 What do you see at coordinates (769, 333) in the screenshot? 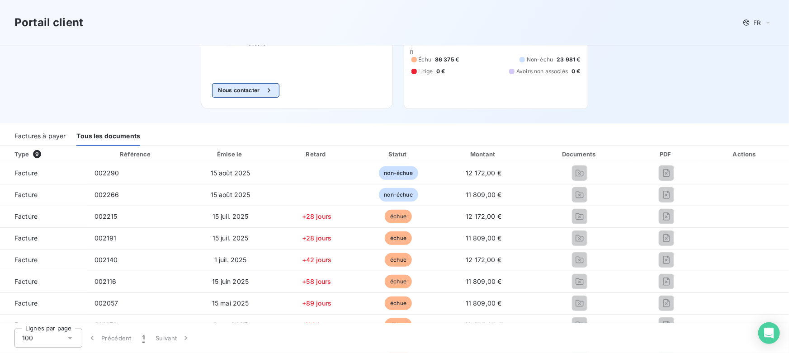
I see `div: Open Intercom Messenger` at bounding box center [769, 333].